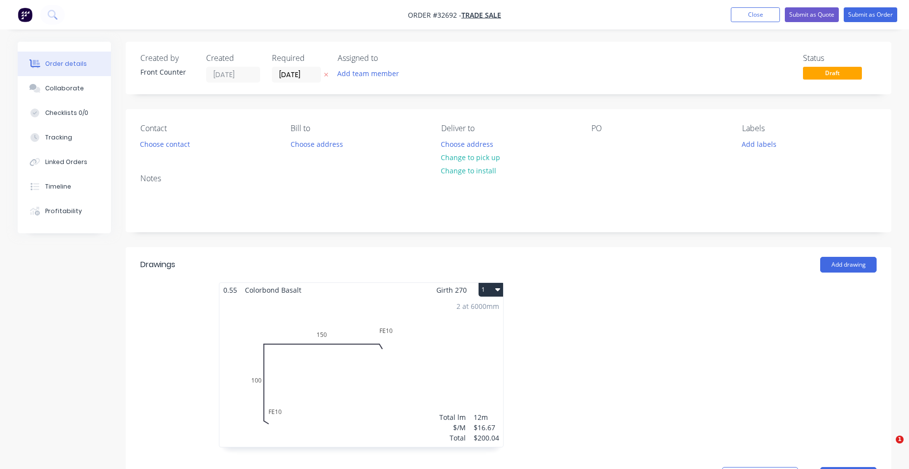 The height and width of the screenshot is (469, 909). What do you see at coordinates (486, 437) in the screenshot?
I see `div: $200.04` at bounding box center [486, 437].